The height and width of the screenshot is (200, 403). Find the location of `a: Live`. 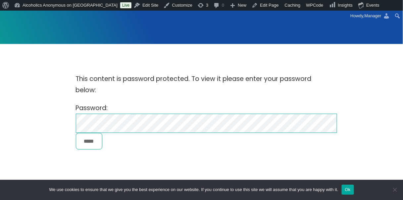

a: Live is located at coordinates (126, 5).